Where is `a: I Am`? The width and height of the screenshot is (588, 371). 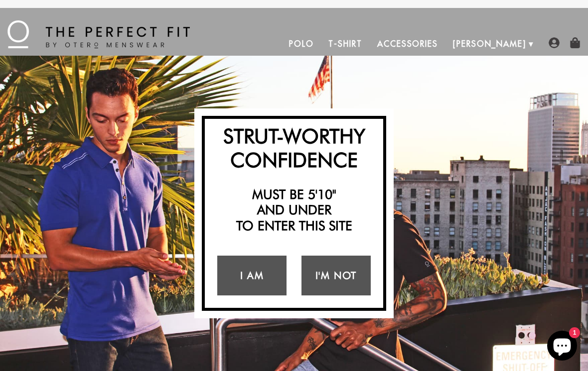 a: I Am is located at coordinates (252, 276).